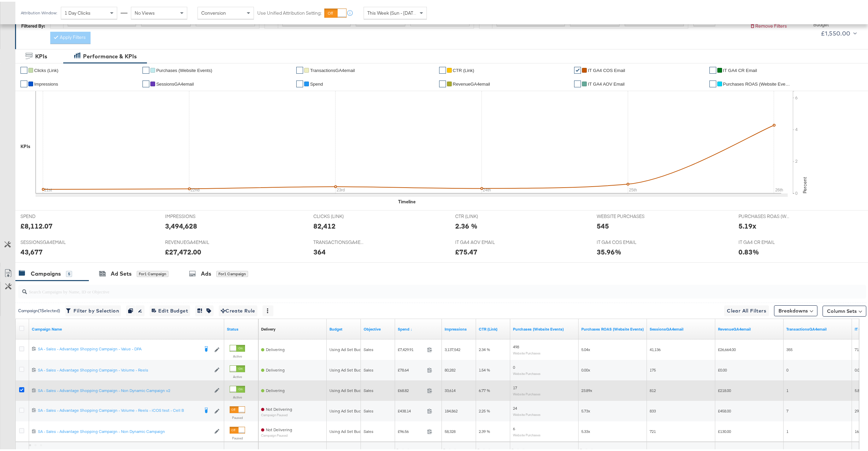 The width and height of the screenshot is (868, 451). Describe the element at coordinates (514, 427) in the screenshot. I see `span: 6` at that location.